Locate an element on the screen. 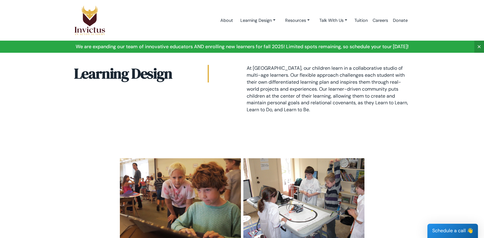 Image resolution: width=484 pixels, height=238 pixels. a: Donate is located at coordinates (401, 20).